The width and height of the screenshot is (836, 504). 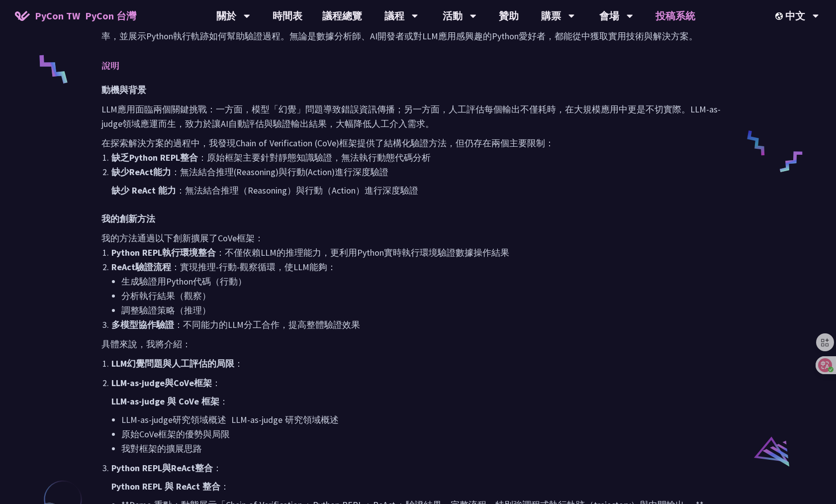 I want to click on p: LLM應用面臨兩個關鍵挑戰：一方面，模型「幻覺」問題導致錯誤資訊傳播；另一方面，人工評估每個輸出不僅耗時，在大規模應用中更是不切實際。LLM-as-judge領域應運而生，致力於讓AI自動評估與..., so click(x=418, y=117).